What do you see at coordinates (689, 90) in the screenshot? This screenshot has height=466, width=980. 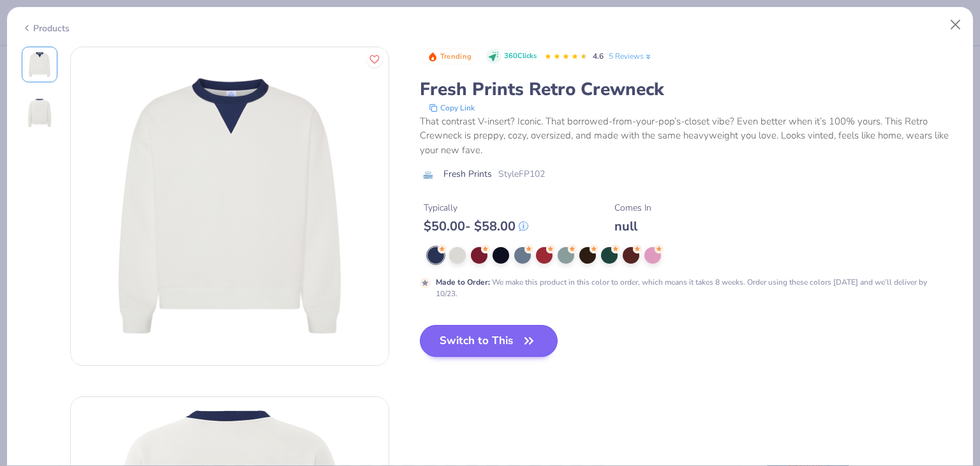 I see `div: Fresh Prints Retro Crewneck` at bounding box center [689, 90].